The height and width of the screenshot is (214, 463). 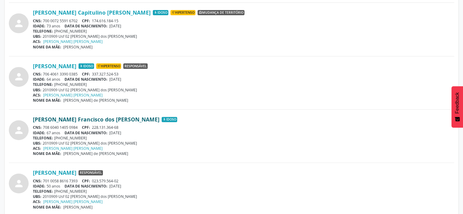 What do you see at coordinates (244, 74) in the screenshot?
I see `div: 706 4061 3390 0385` at bounding box center [244, 74].